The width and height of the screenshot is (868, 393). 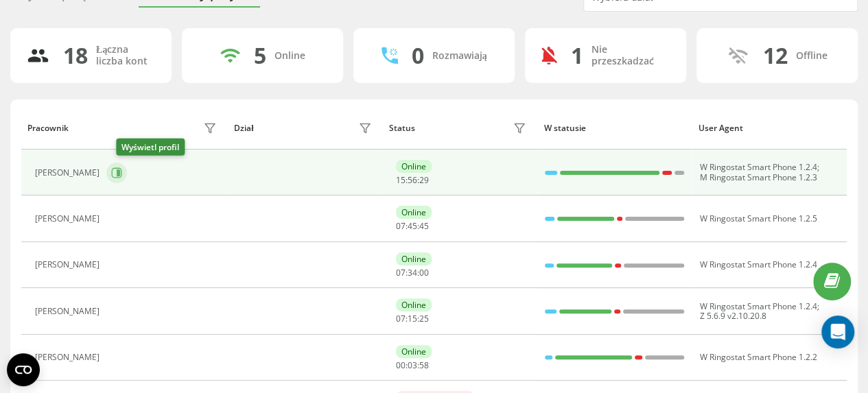 I want to click on div: 18, so click(x=76, y=56).